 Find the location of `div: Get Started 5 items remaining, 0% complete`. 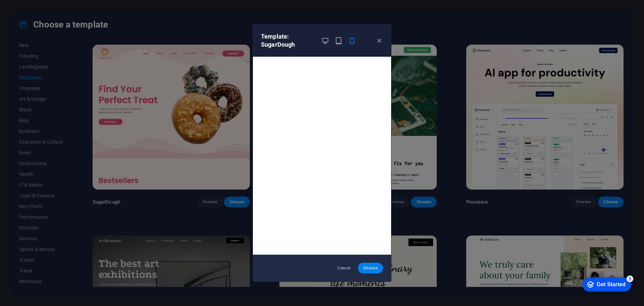

div: Get Started 5 items remaining, 0% complete is located at coordinates (30, 10).